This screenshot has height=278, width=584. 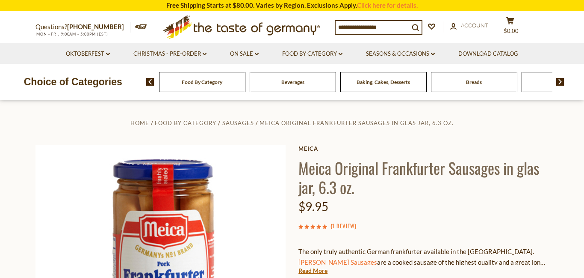 What do you see at coordinates (475, 25) in the screenshot?
I see `span: Account` at bounding box center [475, 25].